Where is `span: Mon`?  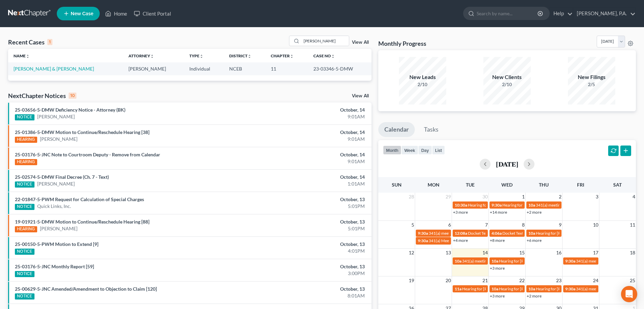
span: Mon is located at coordinates (433, 184).